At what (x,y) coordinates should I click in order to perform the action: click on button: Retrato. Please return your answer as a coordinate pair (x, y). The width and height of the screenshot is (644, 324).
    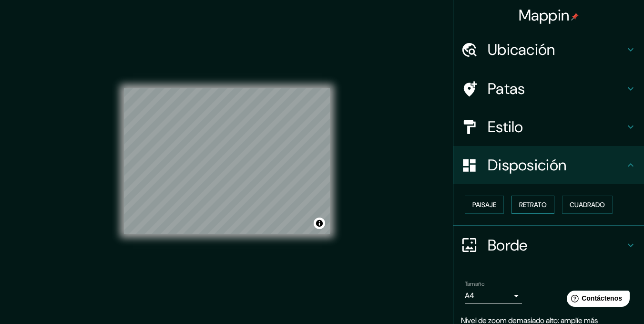
    Looking at the image, I should click on (533, 204).